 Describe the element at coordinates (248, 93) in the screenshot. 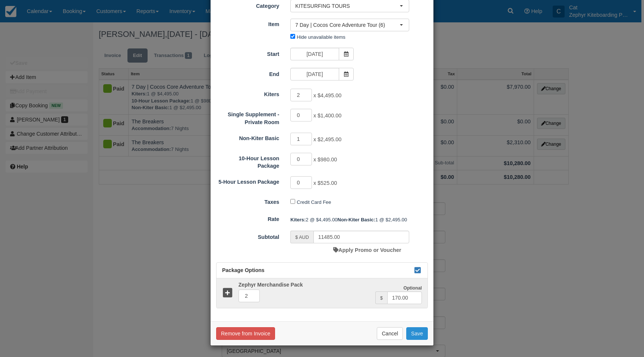

I see `label: Kiters` at that location.